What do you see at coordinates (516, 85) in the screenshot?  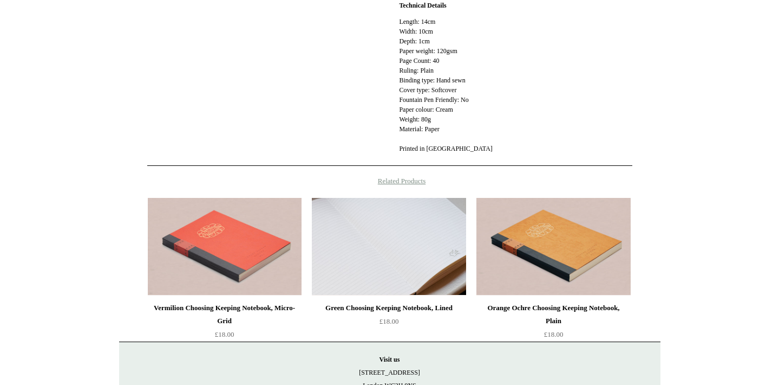 I see `p: Length: 14cm Width: 10cm Depth: 1cm Paper weight: 120gsm Page Count: 40 Ruling: Plain Binding typ...` at bounding box center [516, 85].